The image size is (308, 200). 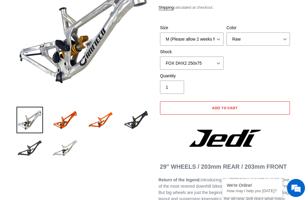 I want to click on button: Add to cart, so click(x=225, y=108).